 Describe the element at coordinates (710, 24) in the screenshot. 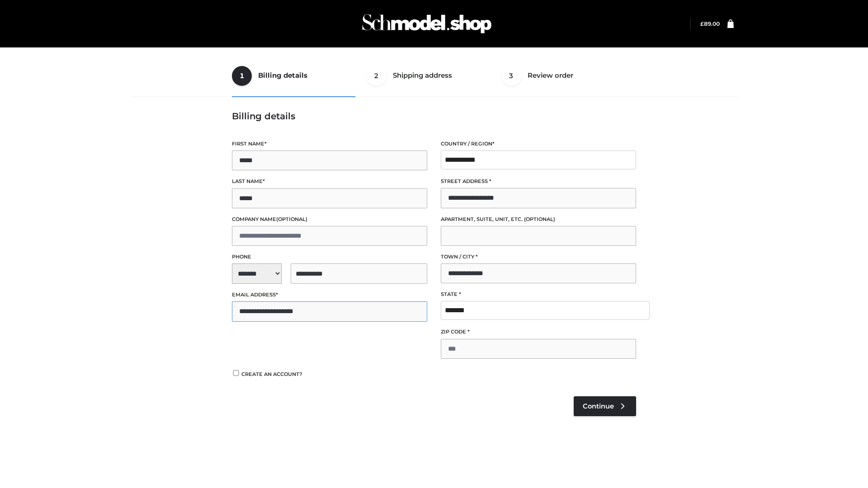

I see `bdi: 89.00` at that location.